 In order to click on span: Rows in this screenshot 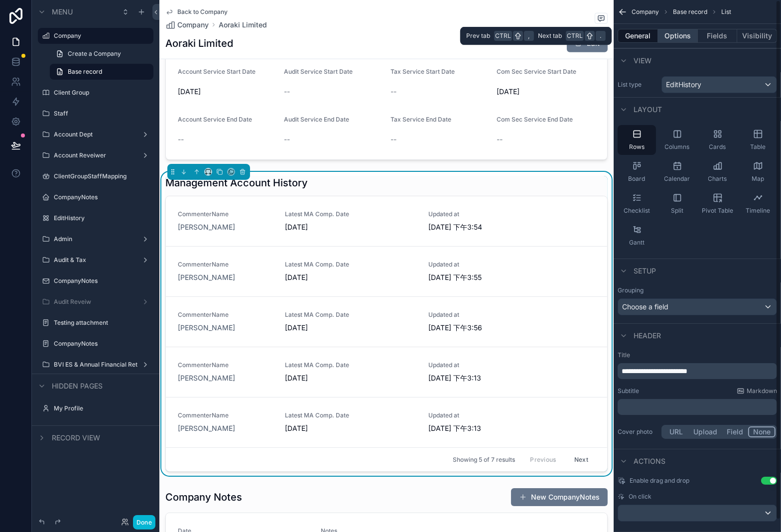, I will do `click(636, 147)`.